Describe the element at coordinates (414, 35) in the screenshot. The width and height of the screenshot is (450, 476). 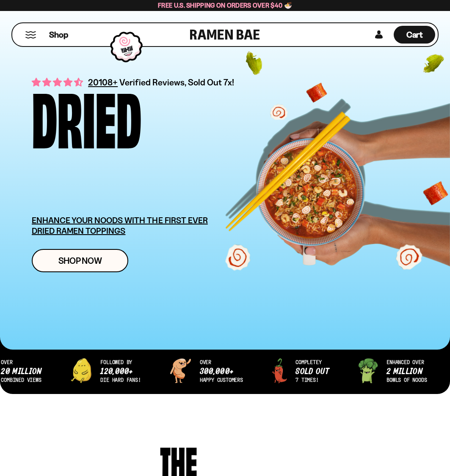
I see `span: Cart` at that location.